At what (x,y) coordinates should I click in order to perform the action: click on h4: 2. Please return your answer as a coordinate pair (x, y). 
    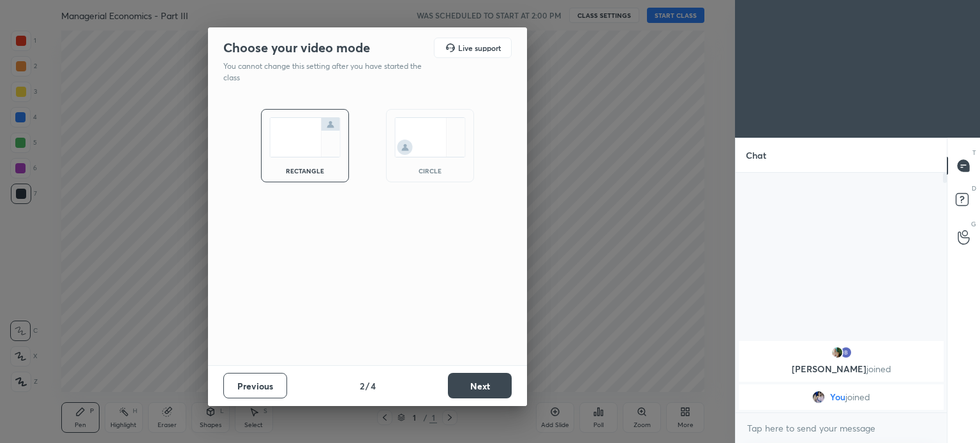
    Looking at the image, I should click on (361, 386).